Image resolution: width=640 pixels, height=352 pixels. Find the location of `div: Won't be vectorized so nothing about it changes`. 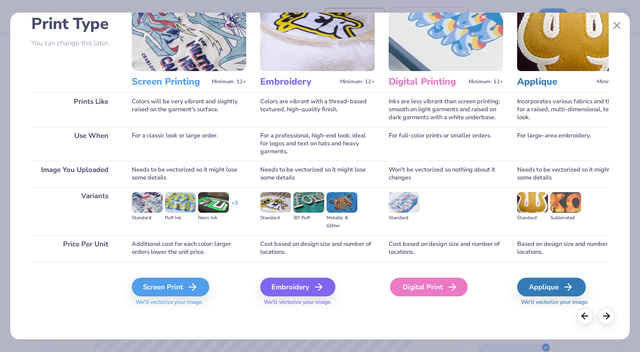

div: Won't be vectorized so nothing about it changes is located at coordinates (446, 174).